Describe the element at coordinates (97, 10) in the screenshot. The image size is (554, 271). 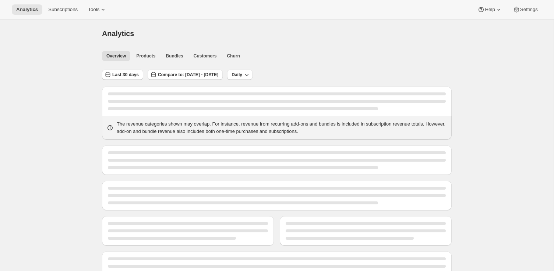
I see `button: Tools` at that location.